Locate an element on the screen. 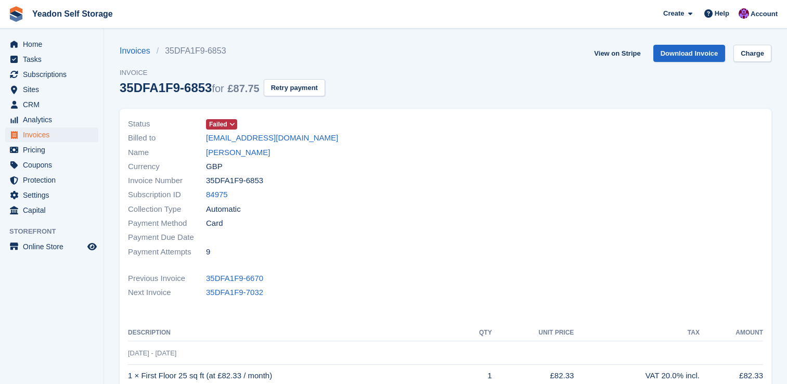 This screenshot has height=384, width=787. span: Settings is located at coordinates (54, 195).